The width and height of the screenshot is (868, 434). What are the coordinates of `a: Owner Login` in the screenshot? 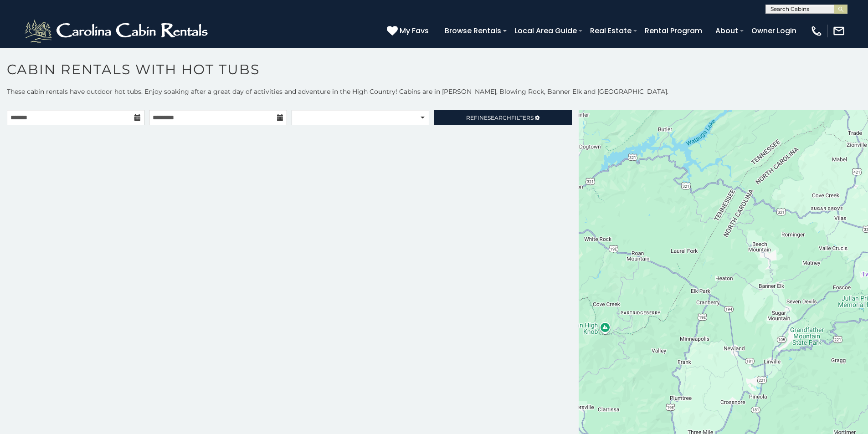 It's located at (773, 31).